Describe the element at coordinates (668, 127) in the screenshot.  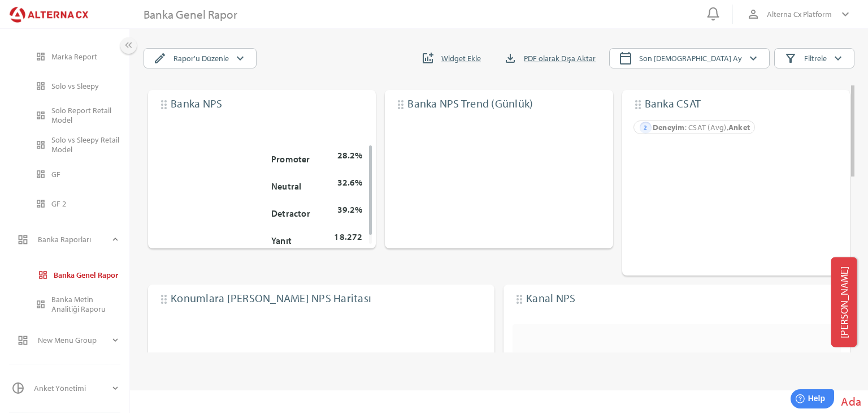
I see `b: Deneyim` at that location.